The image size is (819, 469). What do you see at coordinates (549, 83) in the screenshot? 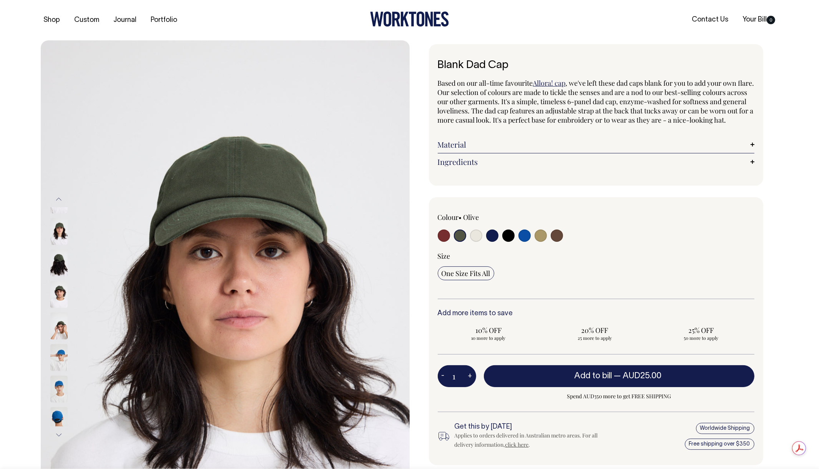
I see `a: Allora! cap` at bounding box center [549, 83].